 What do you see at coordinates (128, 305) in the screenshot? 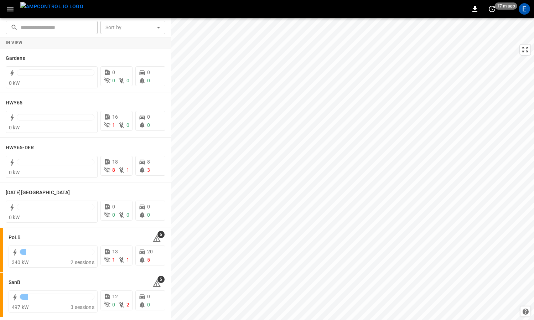
I see `span: 2` at bounding box center [128, 305].